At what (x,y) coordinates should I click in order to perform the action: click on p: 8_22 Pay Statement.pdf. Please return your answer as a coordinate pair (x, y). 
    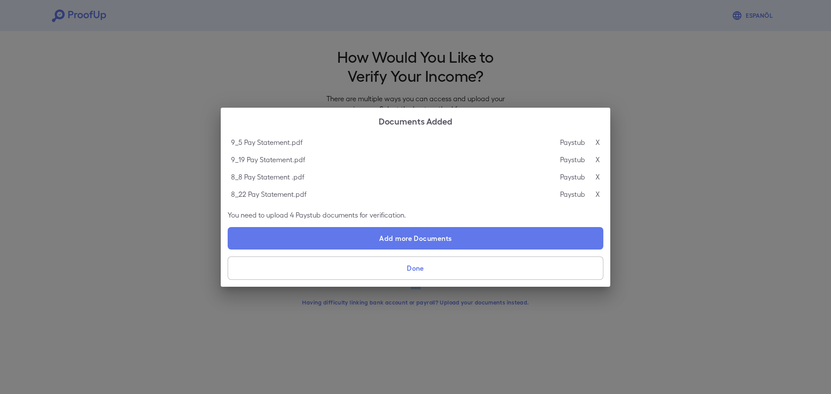
    Looking at the image, I should click on (269, 194).